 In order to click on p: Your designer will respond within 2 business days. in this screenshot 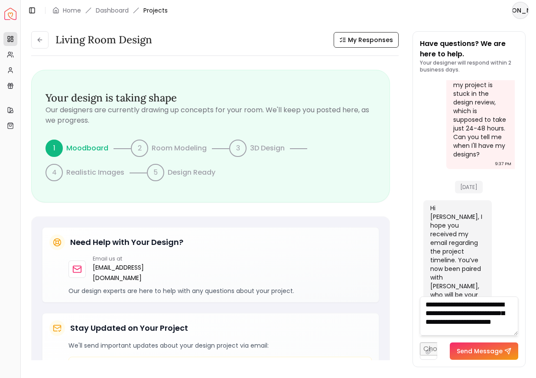, I will do `click(469, 66)`.